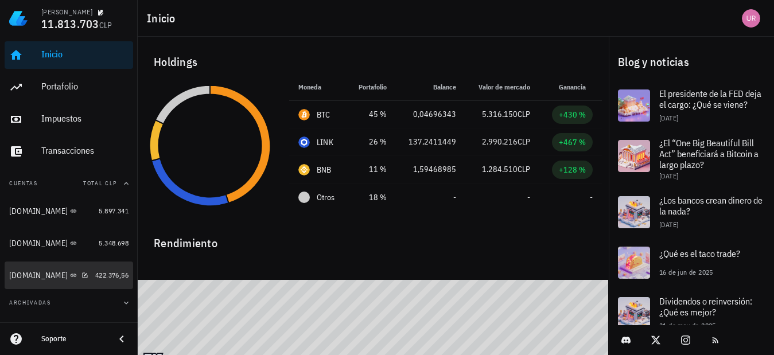 This screenshot has height=355, width=774. What do you see at coordinates (686, 272) in the screenshot?
I see `span: 16 de jun de 2025` at bounding box center [686, 272].